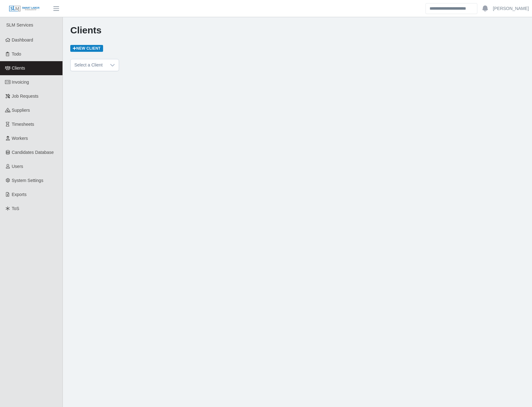 The image size is (532, 407). Describe the element at coordinates (89, 65) in the screenshot. I see `span: Select a Client` at that location.